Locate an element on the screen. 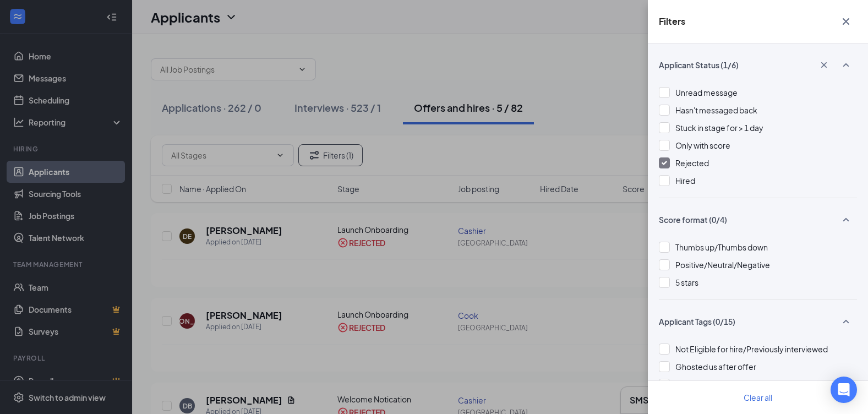 The height and width of the screenshot is (414, 868). span: Unread message is located at coordinates (706, 92).